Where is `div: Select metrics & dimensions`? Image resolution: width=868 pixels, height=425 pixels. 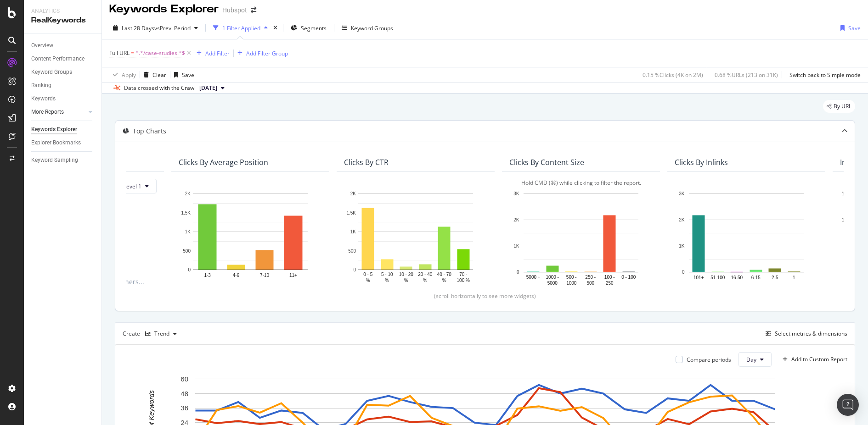 div: Select metrics & dimensions is located at coordinates (811, 334).